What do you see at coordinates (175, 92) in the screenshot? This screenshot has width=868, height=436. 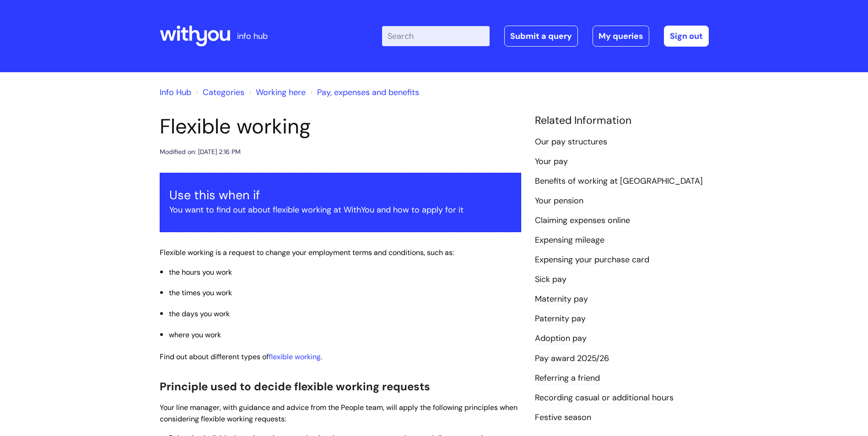 I see `a: Info Hub` at bounding box center [175, 92].